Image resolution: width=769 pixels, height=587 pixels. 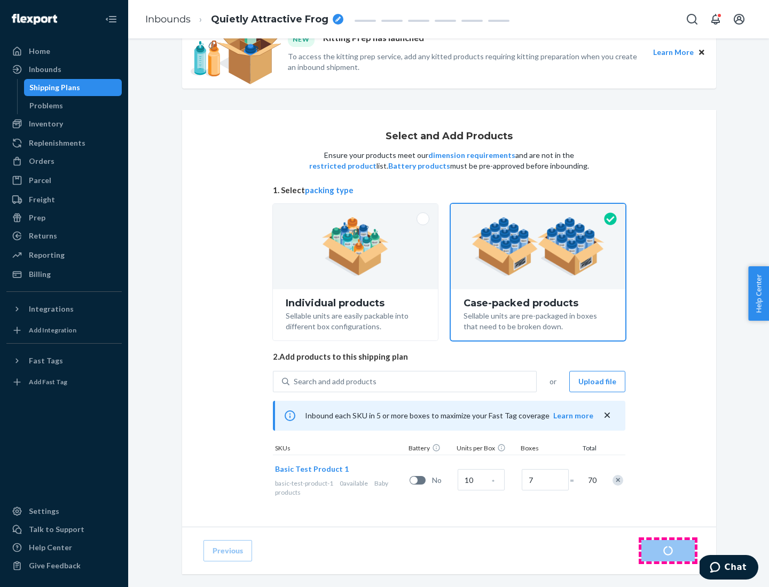 I want to click on button: Battery products, so click(x=419, y=166).